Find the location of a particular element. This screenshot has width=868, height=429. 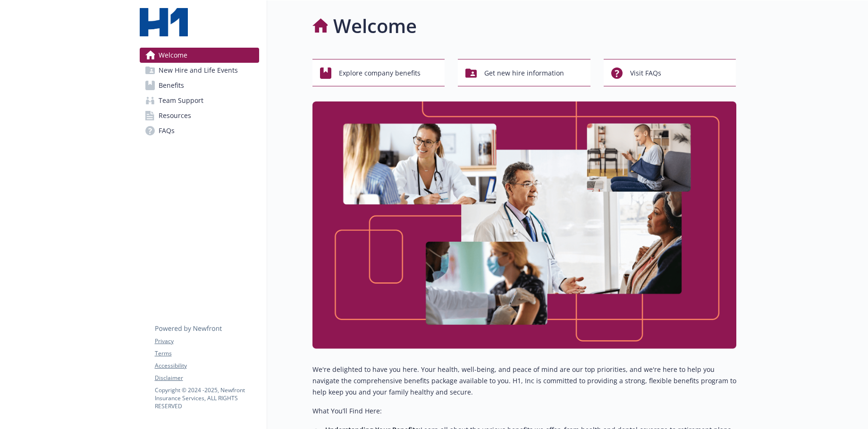

span: Benefits is located at coordinates (171, 85).